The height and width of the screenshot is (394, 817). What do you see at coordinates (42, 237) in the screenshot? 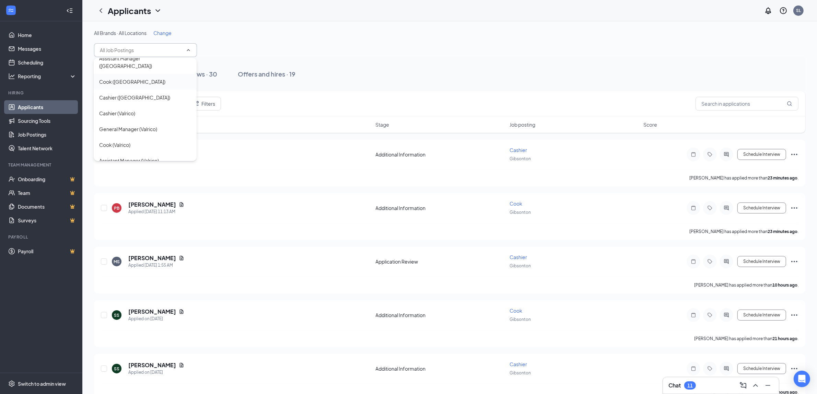
I see `div: Payroll` at bounding box center [42, 237].